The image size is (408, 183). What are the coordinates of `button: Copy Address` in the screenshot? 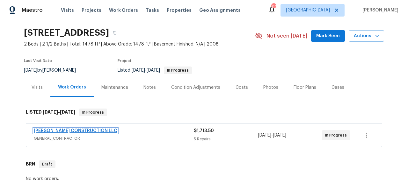 It's located at (115, 33).